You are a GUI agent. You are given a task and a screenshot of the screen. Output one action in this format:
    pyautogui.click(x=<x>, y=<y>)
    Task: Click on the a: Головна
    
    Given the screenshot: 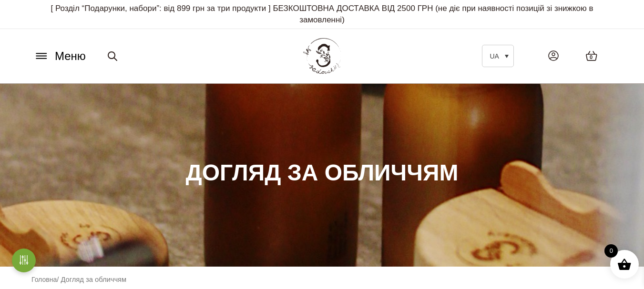 What is the action you would take?
    pyautogui.click(x=44, y=280)
    